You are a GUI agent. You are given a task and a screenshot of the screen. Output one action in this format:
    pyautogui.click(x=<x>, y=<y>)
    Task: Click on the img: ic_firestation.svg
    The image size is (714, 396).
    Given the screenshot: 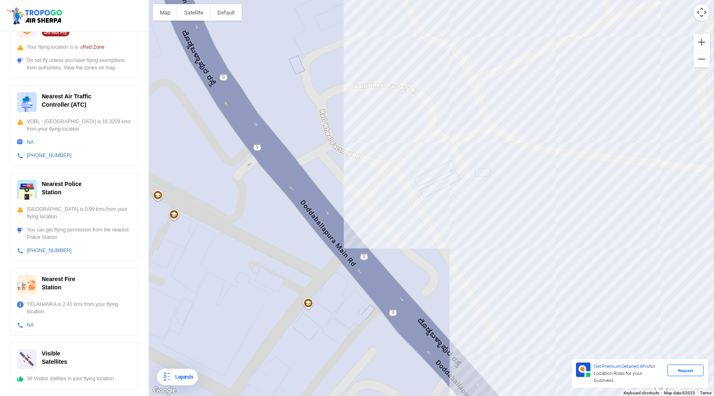 What is the action you would take?
    pyautogui.click(x=27, y=285)
    